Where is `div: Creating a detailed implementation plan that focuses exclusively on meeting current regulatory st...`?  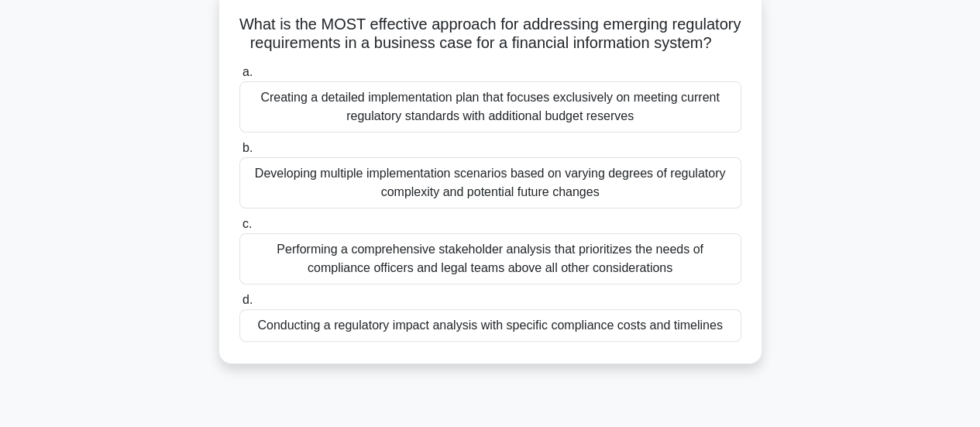
div: Creating a detailed implementation plan that focuses exclusively on meeting current regulatory st... is located at coordinates (490, 107).